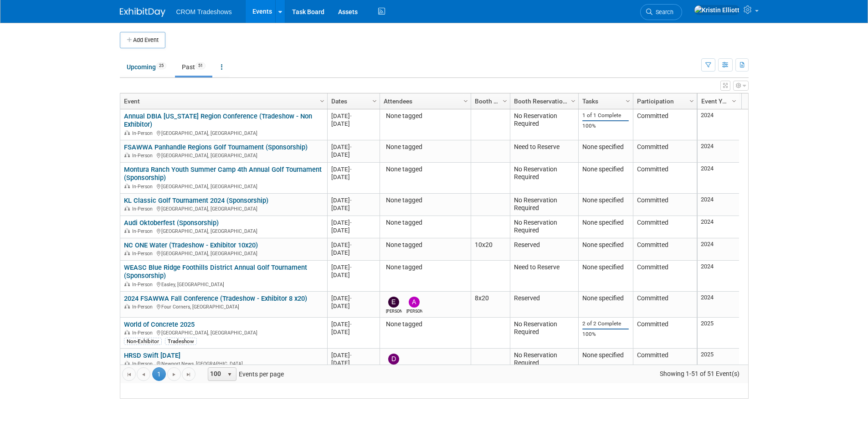 This screenshot has height=437, width=868. Describe the element at coordinates (606, 126) in the screenshot. I see `div: 100%` at that location.